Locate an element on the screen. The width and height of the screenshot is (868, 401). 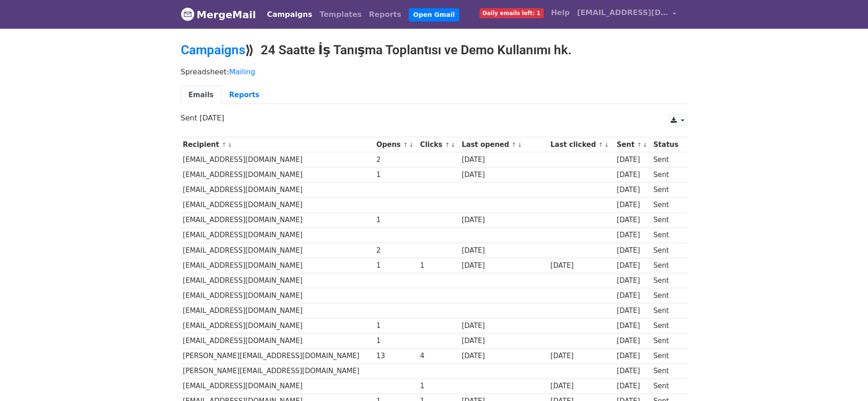
th: Last clicked is located at coordinates (581, 145).